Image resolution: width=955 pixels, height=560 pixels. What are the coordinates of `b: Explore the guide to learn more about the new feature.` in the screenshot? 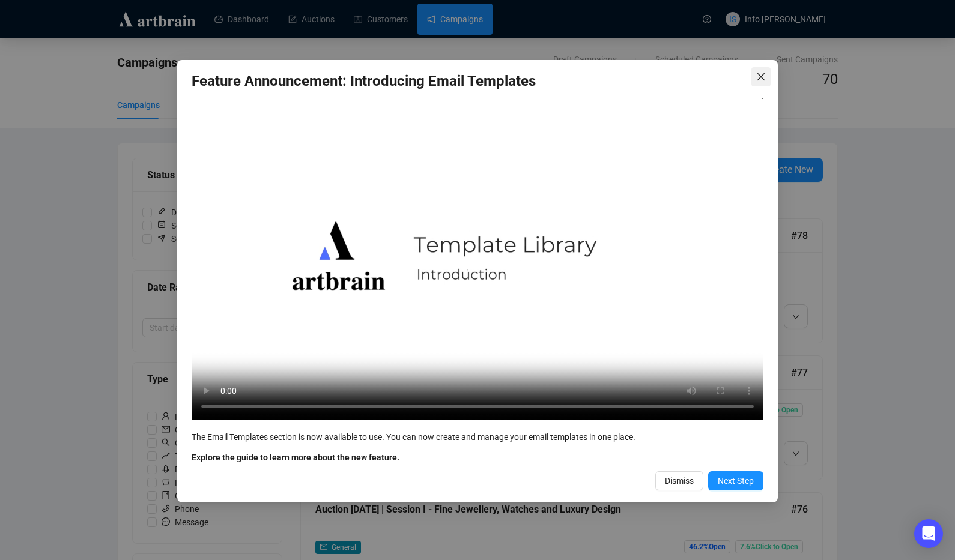 It's located at (295, 457).